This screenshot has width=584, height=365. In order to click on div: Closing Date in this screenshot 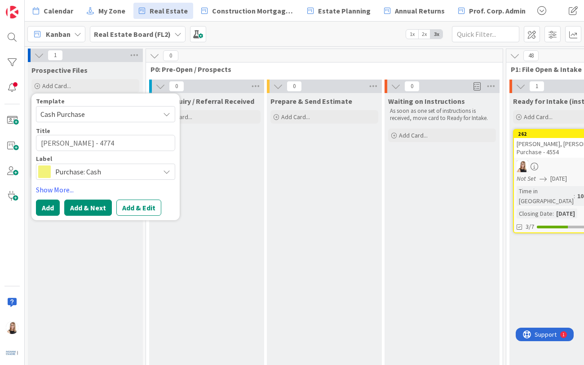, I will do `click(535, 213)`.